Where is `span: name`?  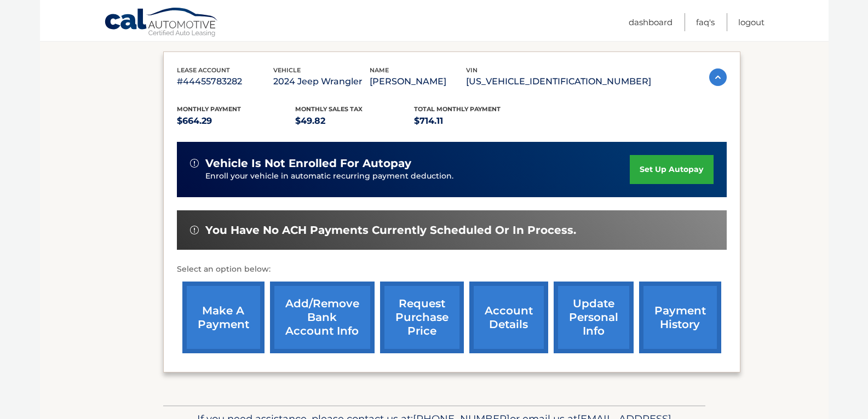 span: name is located at coordinates (379, 70).